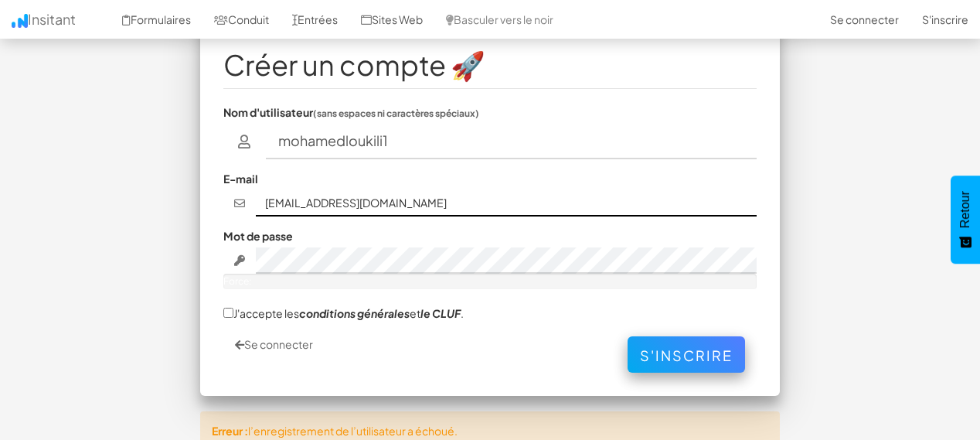  What do you see at coordinates (506, 204) in the screenshot?
I see `input: john@doe.com` at bounding box center [506, 204].